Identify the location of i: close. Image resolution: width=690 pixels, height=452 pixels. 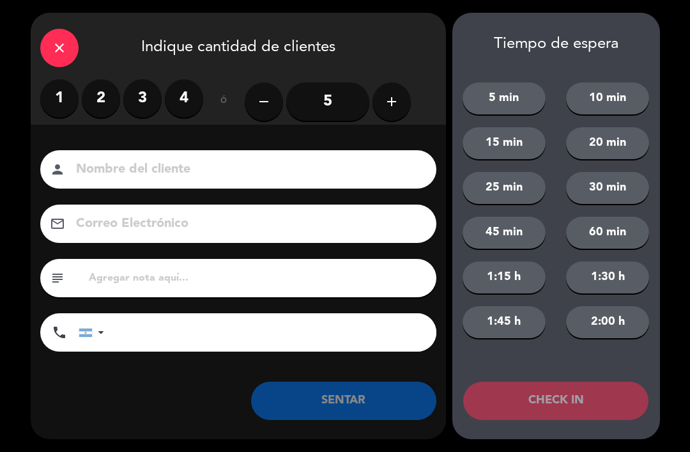
(59, 48).